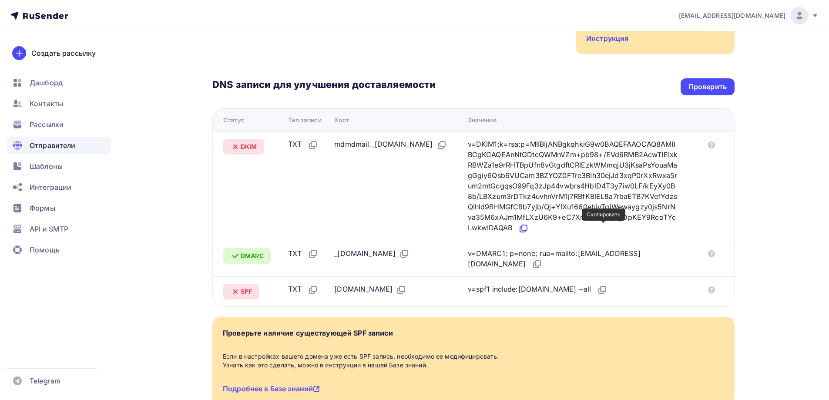 The height and width of the screenshot is (400, 829). What do you see at coordinates (249, 147) in the screenshot?
I see `span: DKIM` at bounding box center [249, 147].